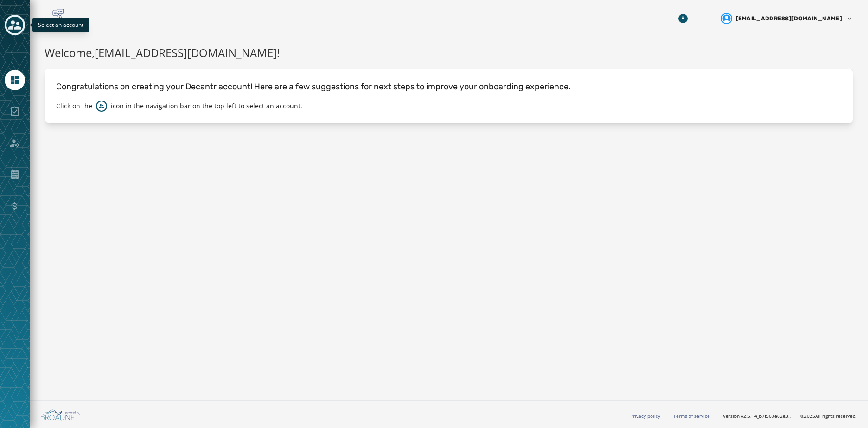  What do you see at coordinates (15, 80) in the screenshot?
I see `a: Navigate to Home` at bounding box center [15, 80].